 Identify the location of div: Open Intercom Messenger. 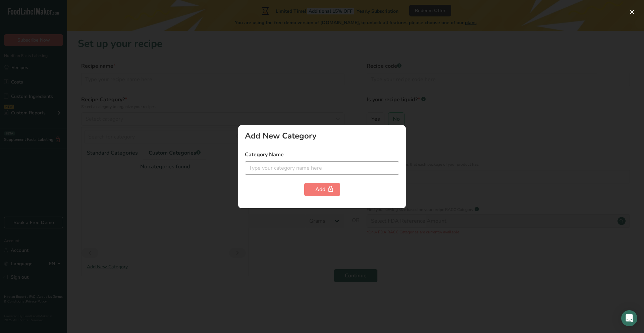
(629, 318).